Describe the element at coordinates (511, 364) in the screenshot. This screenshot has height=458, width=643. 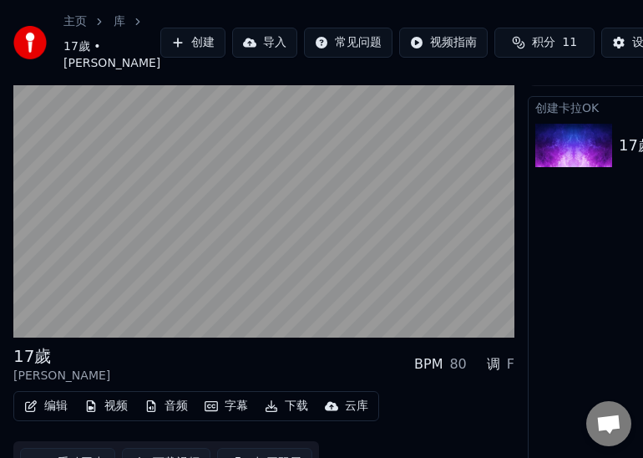
I see `div: F` at that location.